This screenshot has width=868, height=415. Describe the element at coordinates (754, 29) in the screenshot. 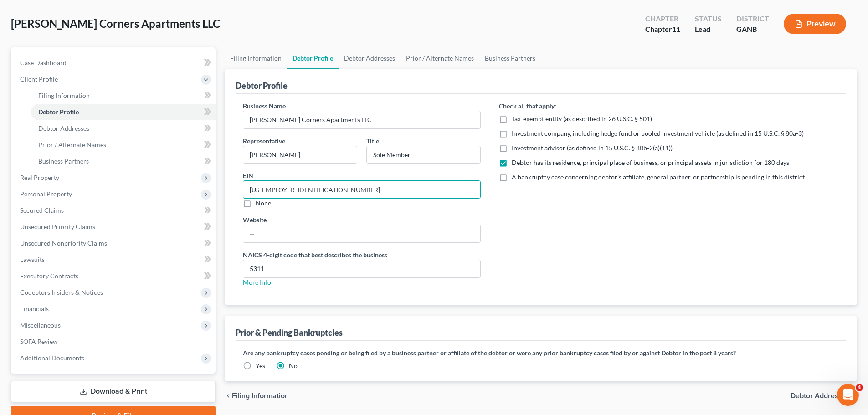

I see `div: GANB` at that location.